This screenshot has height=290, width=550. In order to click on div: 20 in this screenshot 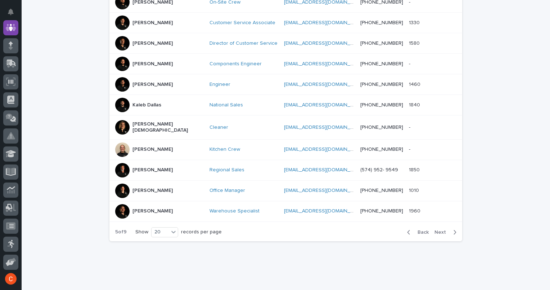, I will do `click(160, 232)`.